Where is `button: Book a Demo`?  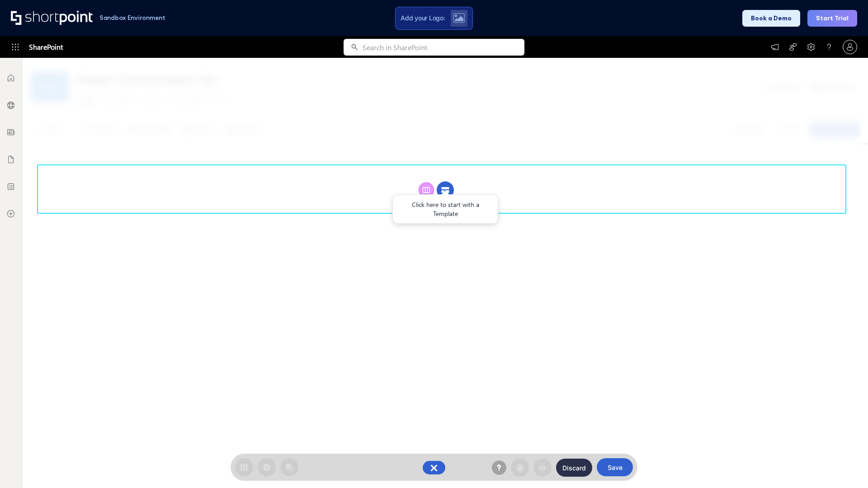 button: Book a Demo is located at coordinates (771, 18).